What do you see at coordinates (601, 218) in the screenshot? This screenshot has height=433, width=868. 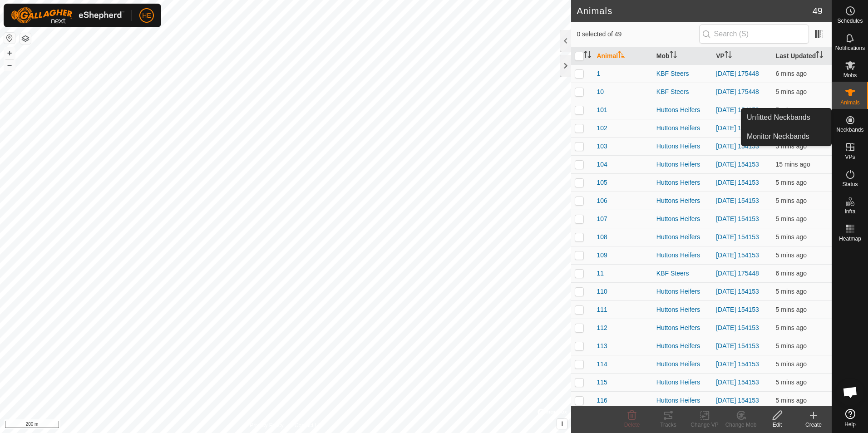 I see `span: 107` at bounding box center [601, 218].